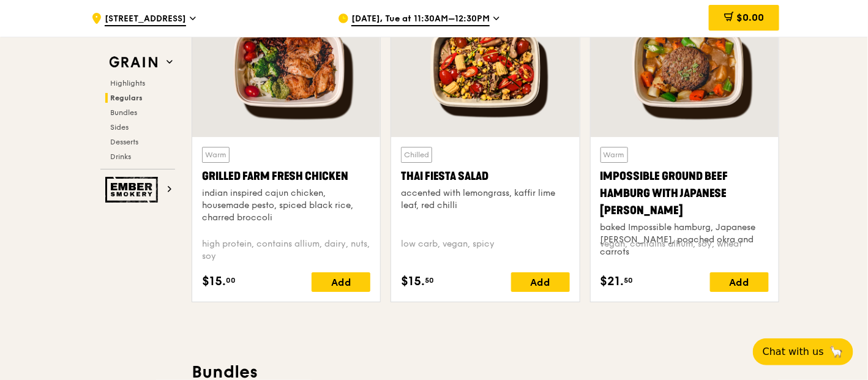 Image resolution: width=868 pixels, height=380 pixels. I want to click on span: Regulars, so click(126, 98).